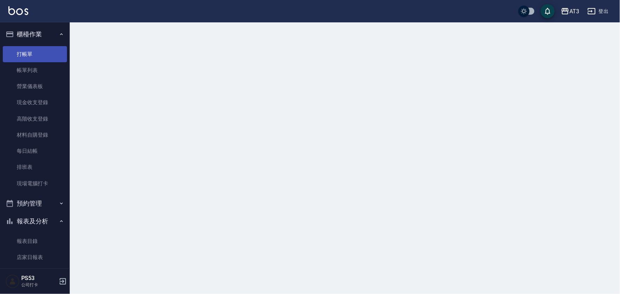 Image resolution: width=620 pixels, height=294 pixels. I want to click on button: 登出, so click(598, 11).